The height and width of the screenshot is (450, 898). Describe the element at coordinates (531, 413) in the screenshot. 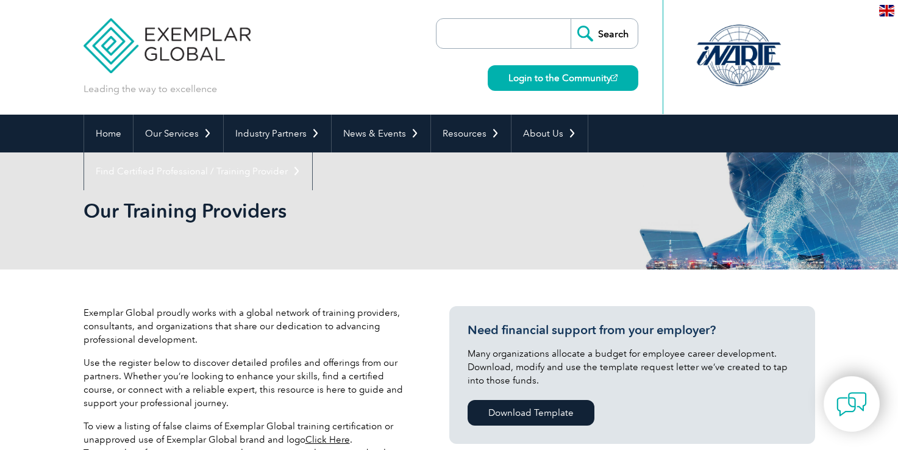

I see `a: Download Template` at that location.